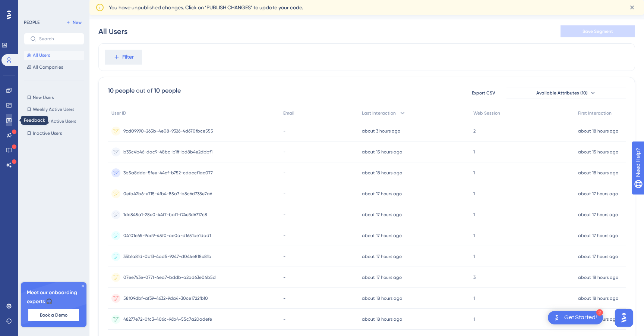 The width and height of the screenshot is (644, 336). I want to click on div: Open Get Started! checklist, remaining modules: 2, so click(576, 318).